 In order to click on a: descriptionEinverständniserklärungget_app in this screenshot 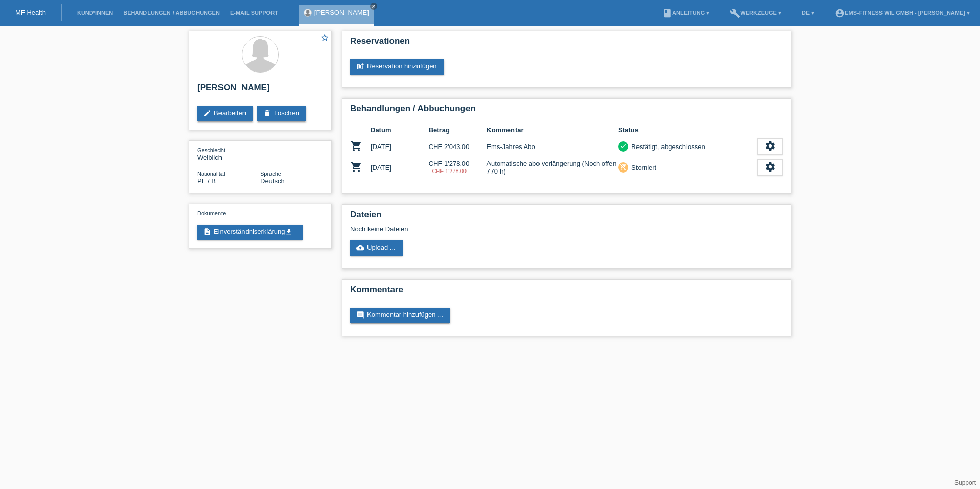, I will do `click(250, 232)`.